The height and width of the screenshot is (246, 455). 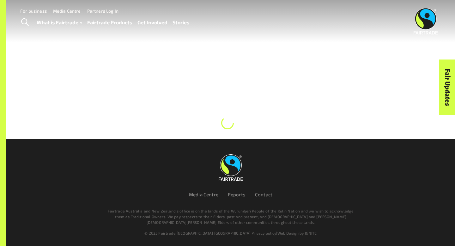 I want to click on a: Stories, so click(x=181, y=22).